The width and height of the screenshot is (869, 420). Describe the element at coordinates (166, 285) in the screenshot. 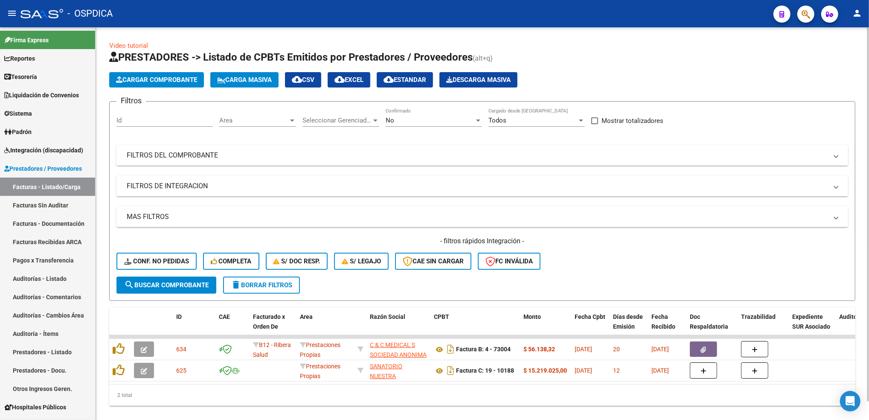

I see `button: Buscar Comprobante` at that location.